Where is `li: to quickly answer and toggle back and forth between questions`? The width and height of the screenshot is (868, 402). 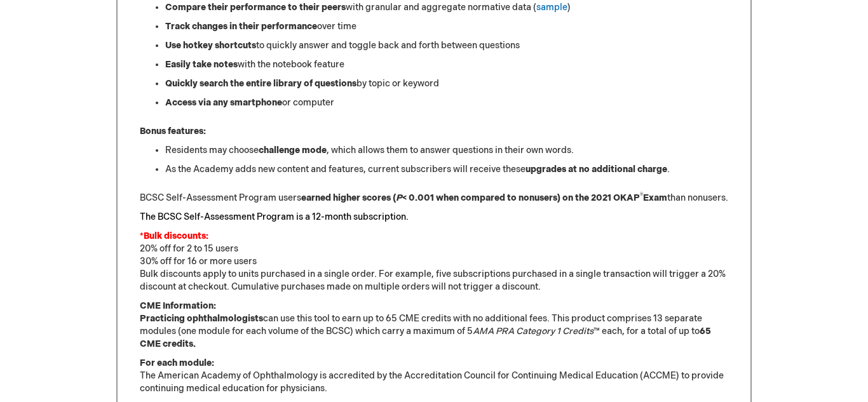 li: to quickly answer and toggle back and forth between questions is located at coordinates (447, 45).